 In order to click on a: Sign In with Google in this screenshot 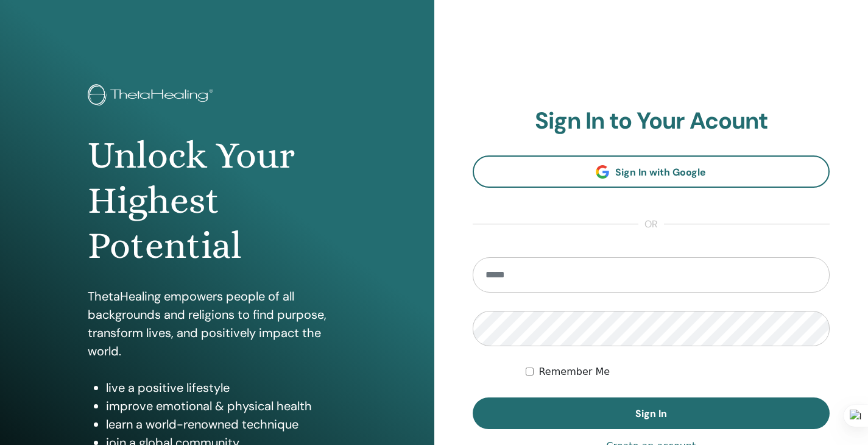, I will do `click(651, 172)`.